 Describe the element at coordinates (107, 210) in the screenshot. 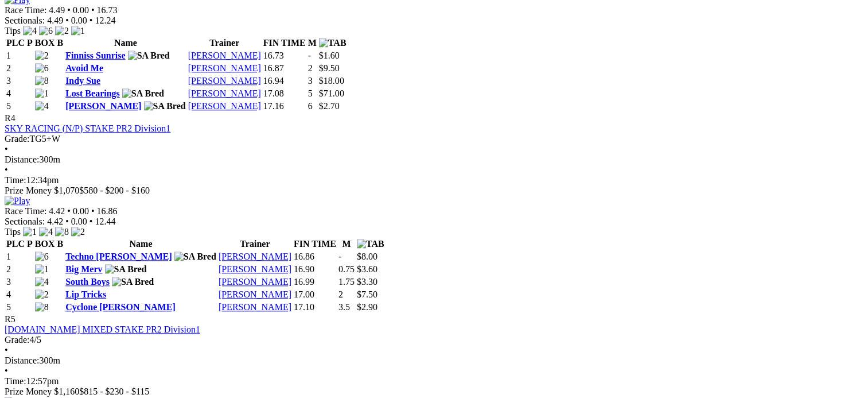

I see `span: 16.86` at that location.